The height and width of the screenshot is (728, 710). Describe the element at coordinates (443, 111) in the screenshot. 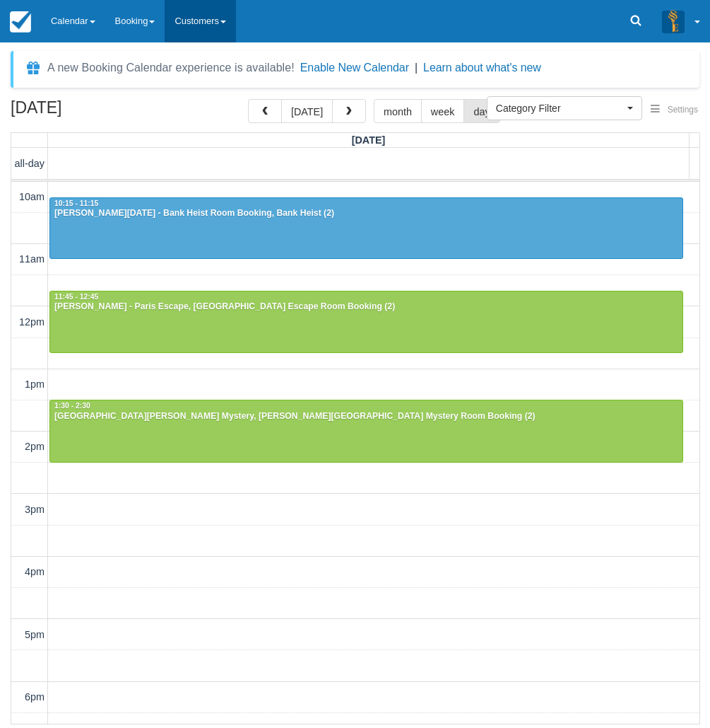

I see `button: week` at that location.